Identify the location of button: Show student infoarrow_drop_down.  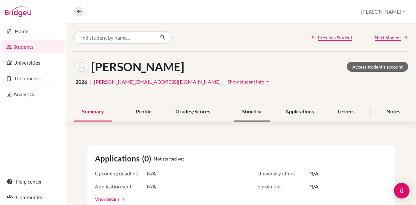
(249, 82).